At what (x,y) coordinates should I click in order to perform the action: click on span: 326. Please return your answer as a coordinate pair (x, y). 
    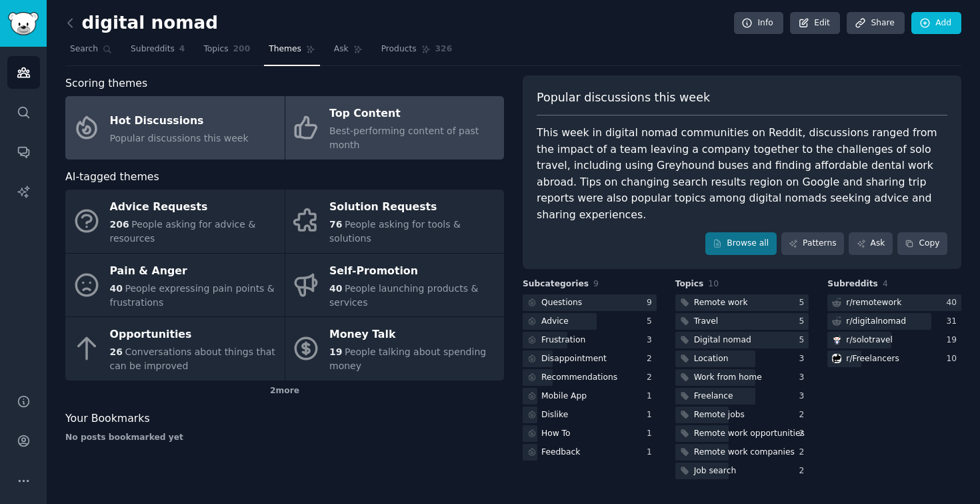
    Looking at the image, I should click on (444, 50).